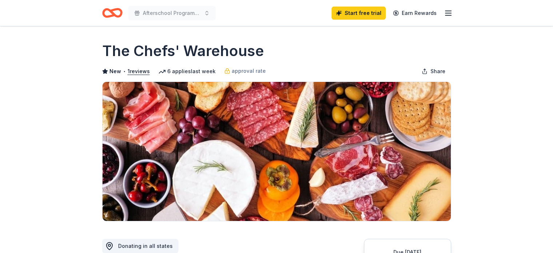  I want to click on button: Afterschool Programming Snacks, so click(172, 13).